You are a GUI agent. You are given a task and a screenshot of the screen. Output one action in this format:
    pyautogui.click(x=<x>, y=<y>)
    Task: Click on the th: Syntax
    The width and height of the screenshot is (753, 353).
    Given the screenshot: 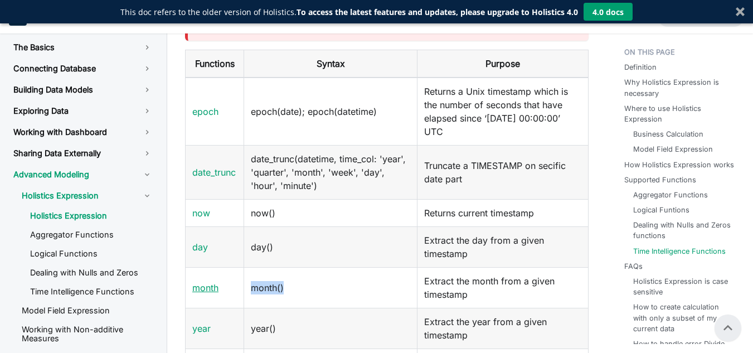 What is the action you would take?
    pyautogui.click(x=330, y=64)
    